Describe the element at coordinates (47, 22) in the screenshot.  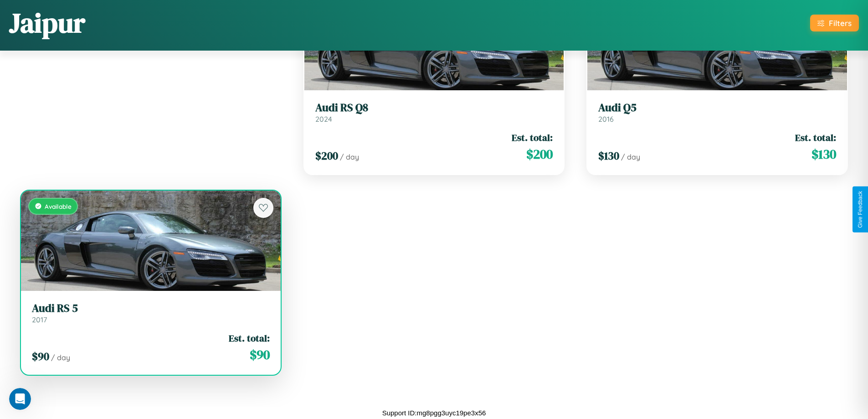
I see `h1: Jaipur` at that location.